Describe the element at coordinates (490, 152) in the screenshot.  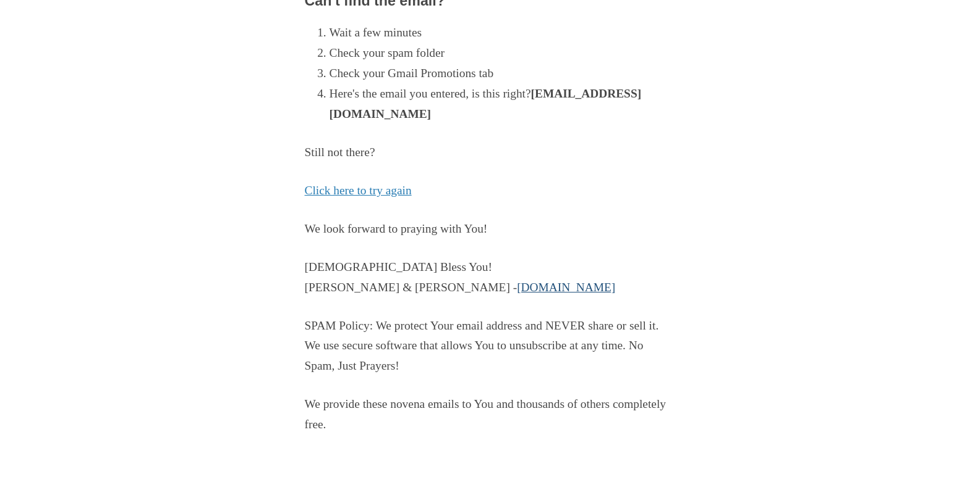
I see `p: Still not there?` at that location.